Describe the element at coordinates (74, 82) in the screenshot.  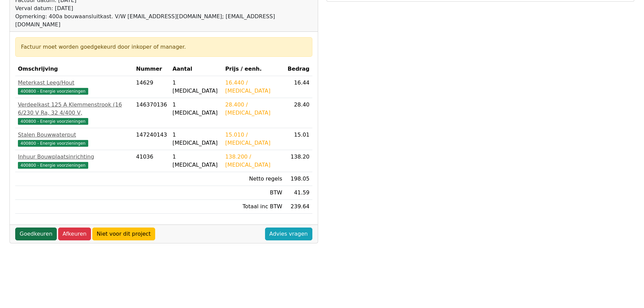
I see `div: Meterkast Leeg/Hout` at that location.